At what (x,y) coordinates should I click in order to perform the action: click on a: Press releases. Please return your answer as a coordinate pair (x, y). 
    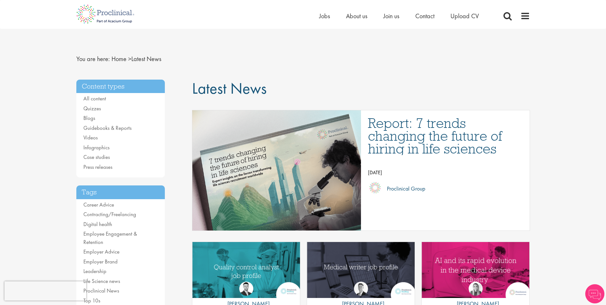
    Looking at the image, I should click on (98, 167).